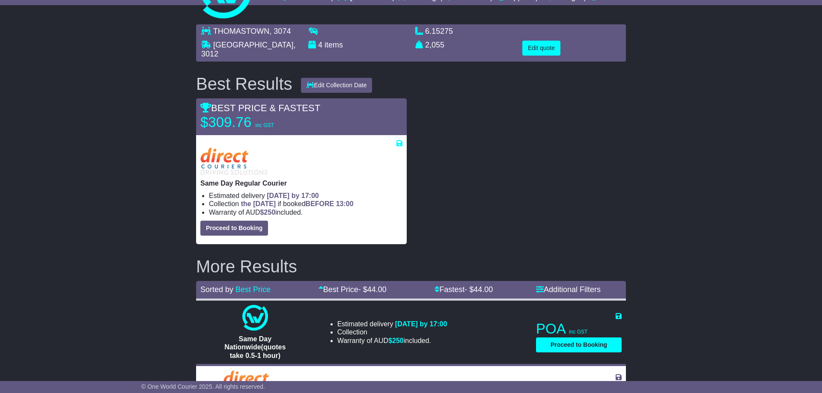 This screenshot has height=393, width=822. Describe the element at coordinates (255, 318) in the screenshot. I see `img: One World Courier: Same Day Nationwide(quotes take 0.5-1 hour)` at that location.